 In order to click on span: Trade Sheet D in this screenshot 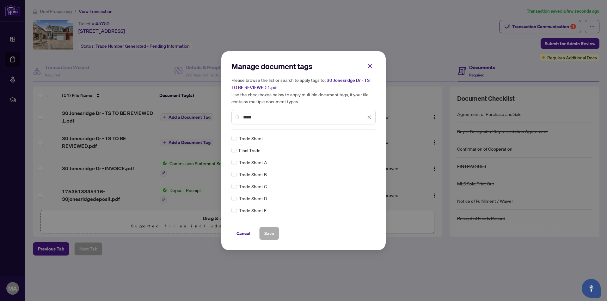, I will do `click(253, 198)`.